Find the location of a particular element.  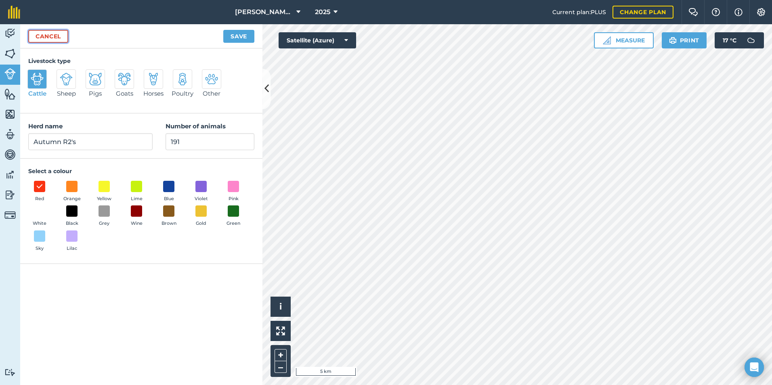

button: 17 °C is located at coordinates (739, 40).